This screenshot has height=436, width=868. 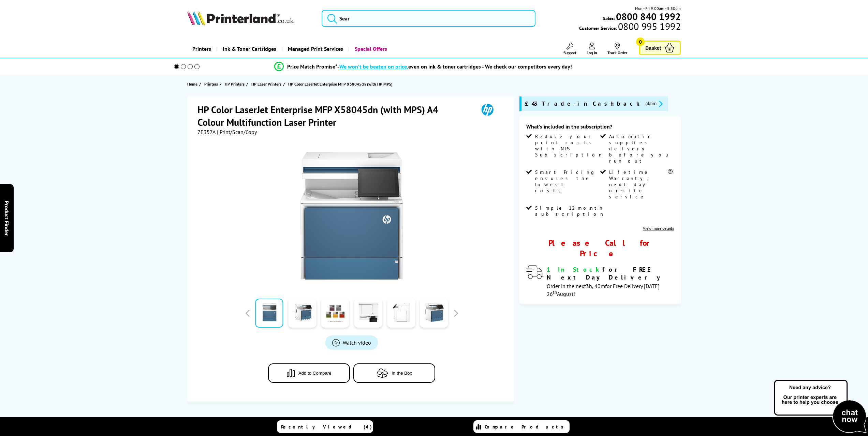 What do you see at coordinates (334, 116) in the screenshot?
I see `h1: HP Color LaserJet Enterprise MFP X58045dn (with MPS) A4 Colour Multifunction Laser Printer` at bounding box center [334, 116].